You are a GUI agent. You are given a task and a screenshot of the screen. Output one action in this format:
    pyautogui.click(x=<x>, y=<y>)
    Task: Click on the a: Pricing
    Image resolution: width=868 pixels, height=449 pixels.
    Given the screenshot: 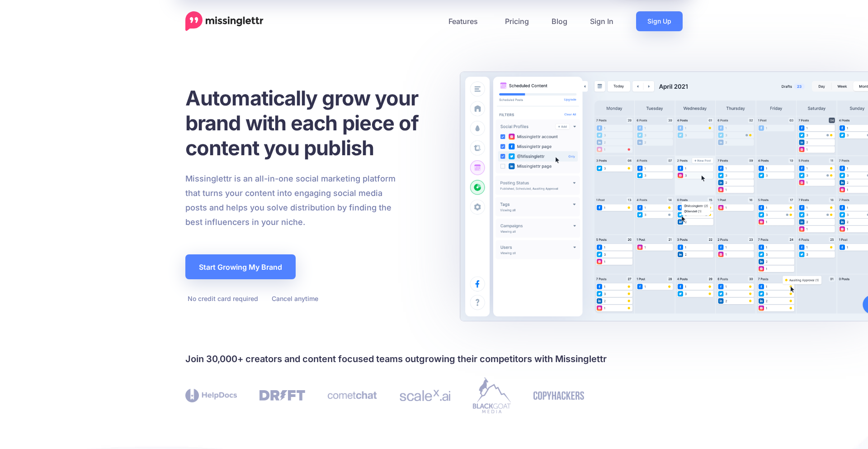 What is the action you would take?
    pyautogui.click(x=517, y=21)
    